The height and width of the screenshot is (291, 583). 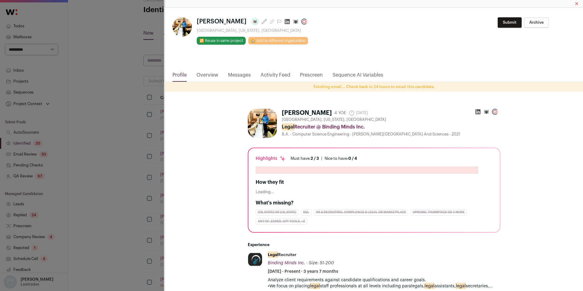 What do you see at coordinates (286, 263) in the screenshot?
I see `span: Binding Minds Inc.` at bounding box center [286, 263].